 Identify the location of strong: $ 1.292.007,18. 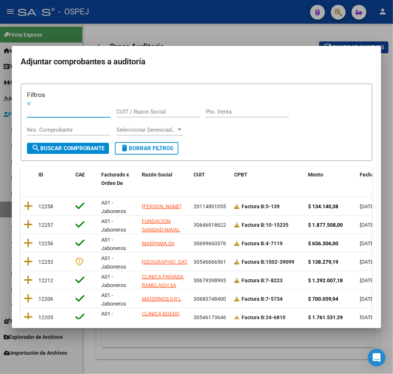
(326, 280).